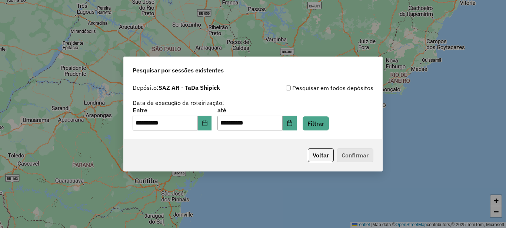 The image size is (506, 228). Describe the element at coordinates (321, 155) in the screenshot. I see `button: Voltar` at that location.